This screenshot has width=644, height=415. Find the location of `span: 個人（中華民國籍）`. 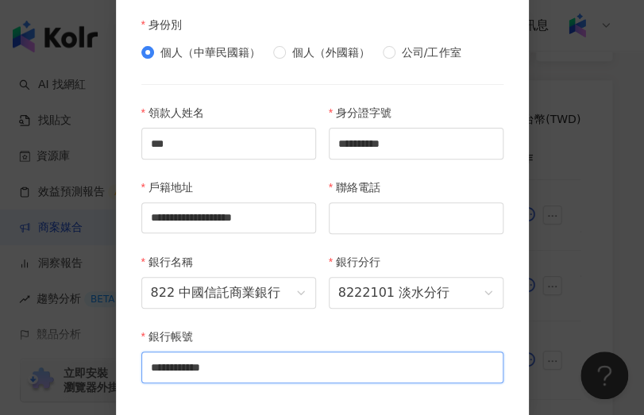

span: 個人（中華民國籍） is located at coordinates (210, 52).